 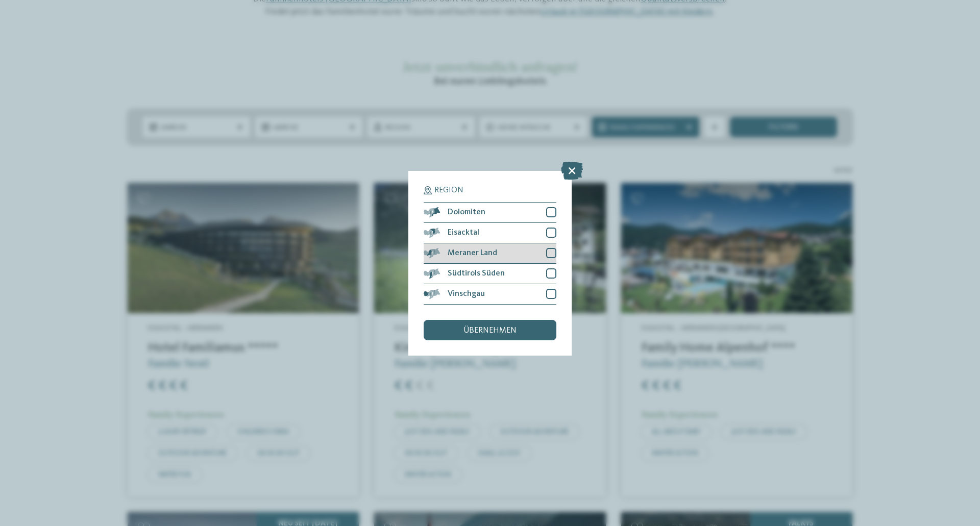 What do you see at coordinates (466, 294) in the screenshot?
I see `span: Vinschgau` at bounding box center [466, 294].